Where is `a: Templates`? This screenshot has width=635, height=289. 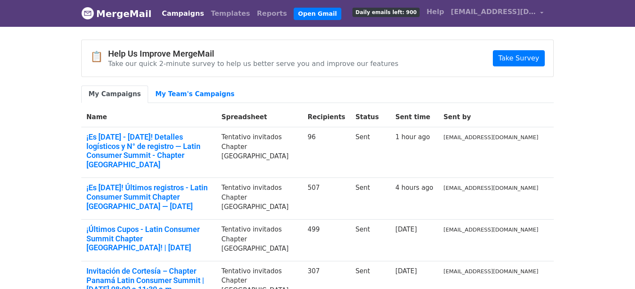
a: Templates is located at coordinates (230, 14).